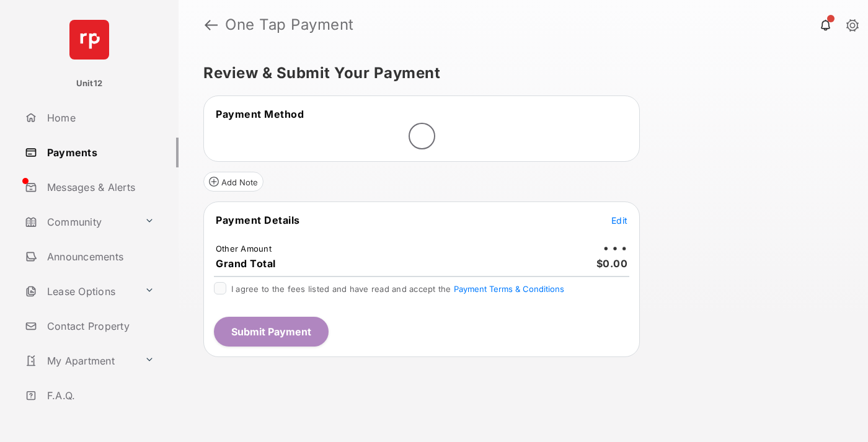 This screenshot has height=442, width=868. Describe the element at coordinates (89, 40) in the screenshot. I see `img: svg+xml;base64,PHN2ZyB4bWxucz0iaHR0cDovL3d3dy53My5vcmcvMjAwMC9zdmciIHdpZHRoPSI2NCIgaGVpZ2h0PSI2NC...` at that location.